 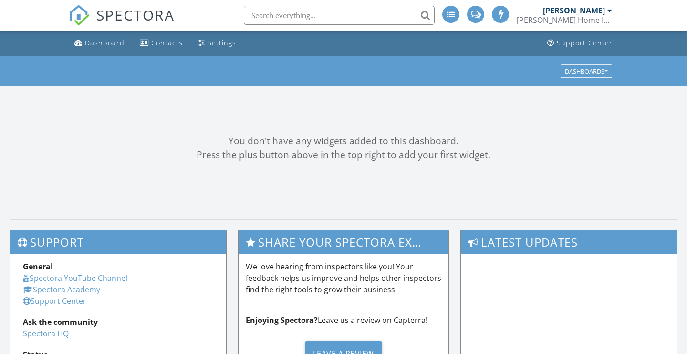 What do you see at coordinates (587, 71) in the screenshot?
I see `div: Dashboards` at bounding box center [587, 71].